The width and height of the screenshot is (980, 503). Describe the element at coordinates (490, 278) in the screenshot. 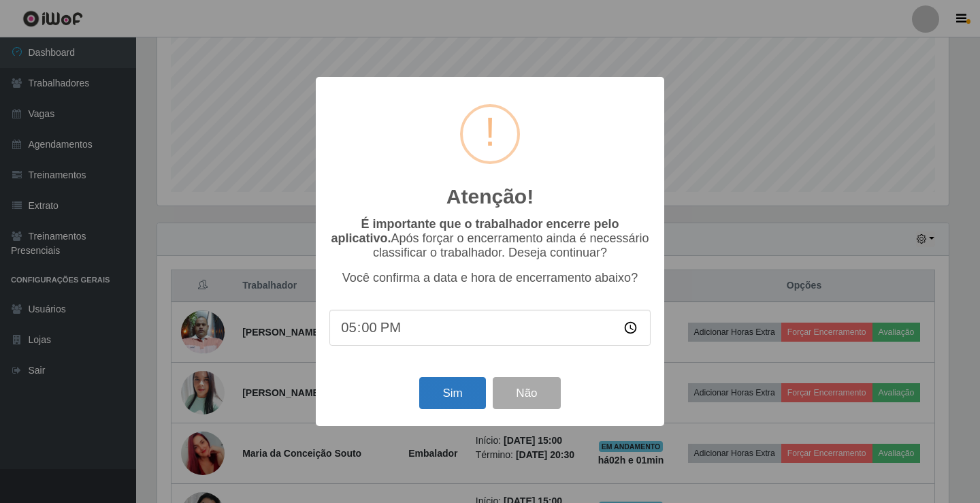

I see `p: Você confirma a data e hora de encerramento abaixo?` at that location.